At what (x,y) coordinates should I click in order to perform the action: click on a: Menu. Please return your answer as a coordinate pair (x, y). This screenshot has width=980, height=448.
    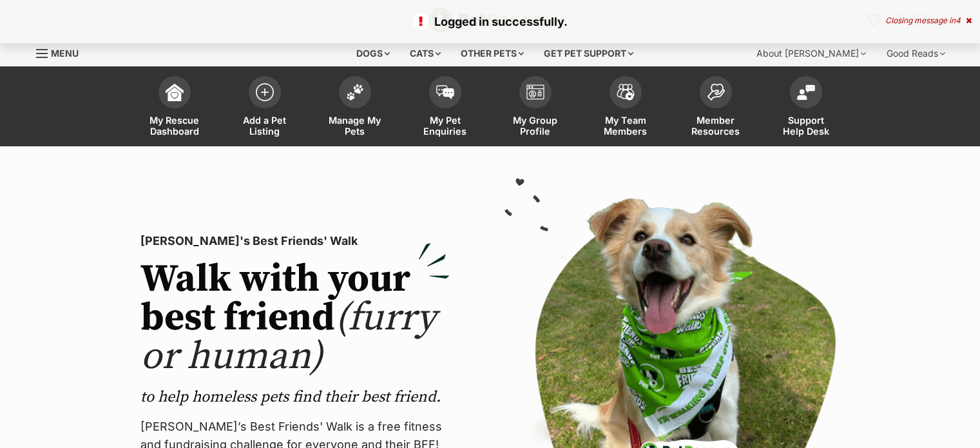
    Looking at the image, I should click on (62, 53).